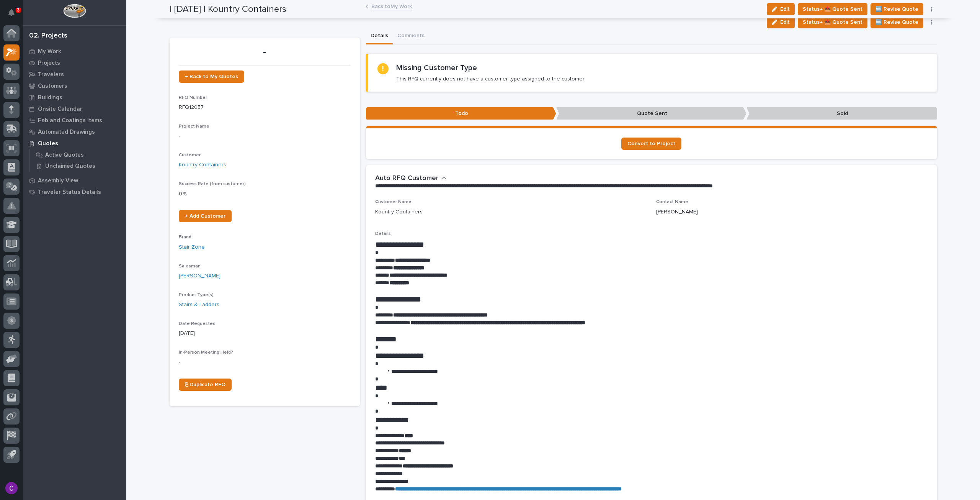 This screenshot has width=980, height=500. Describe the element at coordinates (74, 108) in the screenshot. I see `a: Onsite Calendar` at that location.